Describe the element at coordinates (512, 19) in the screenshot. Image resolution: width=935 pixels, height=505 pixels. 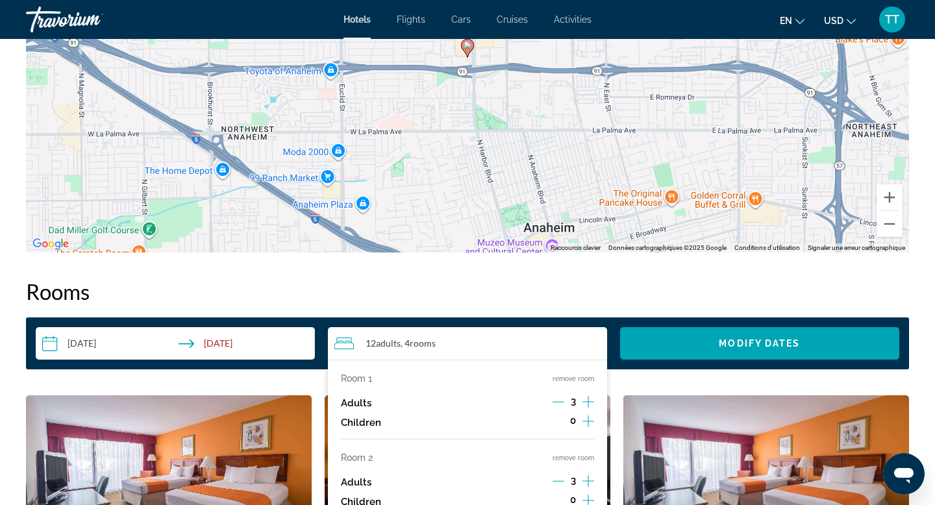
I see `span: Cruises` at that location.